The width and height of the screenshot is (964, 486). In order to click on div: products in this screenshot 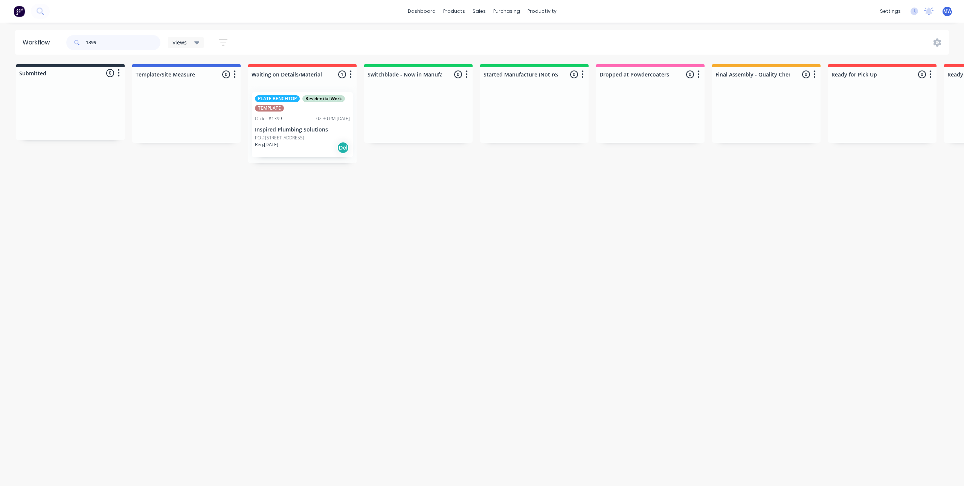, I will do `click(454, 11)`.